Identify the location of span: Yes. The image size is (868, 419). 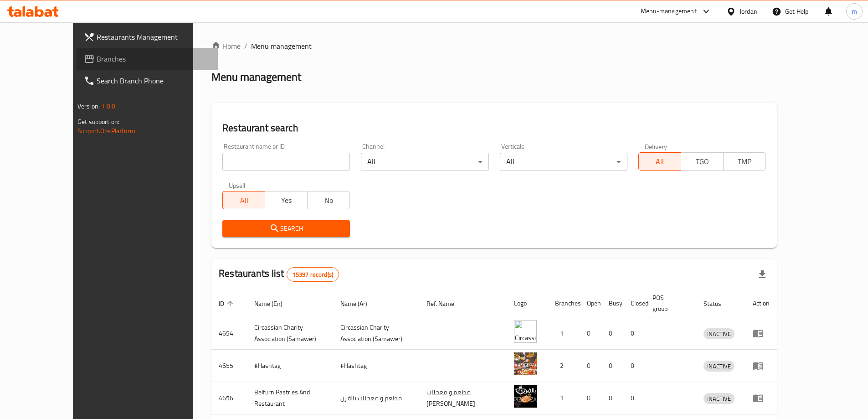
(286, 200).